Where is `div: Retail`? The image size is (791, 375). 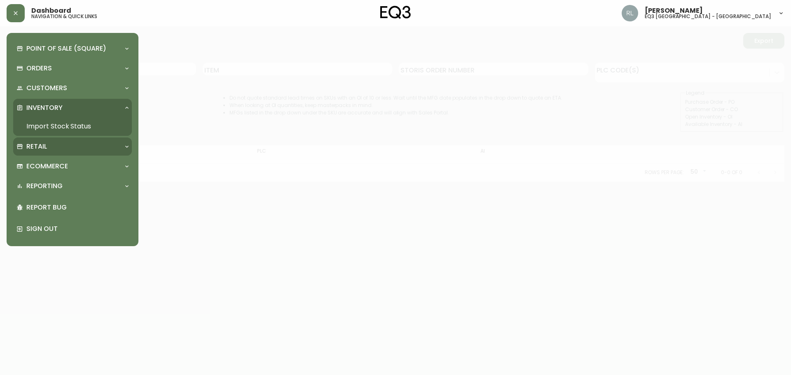
div: Retail is located at coordinates (72, 147).